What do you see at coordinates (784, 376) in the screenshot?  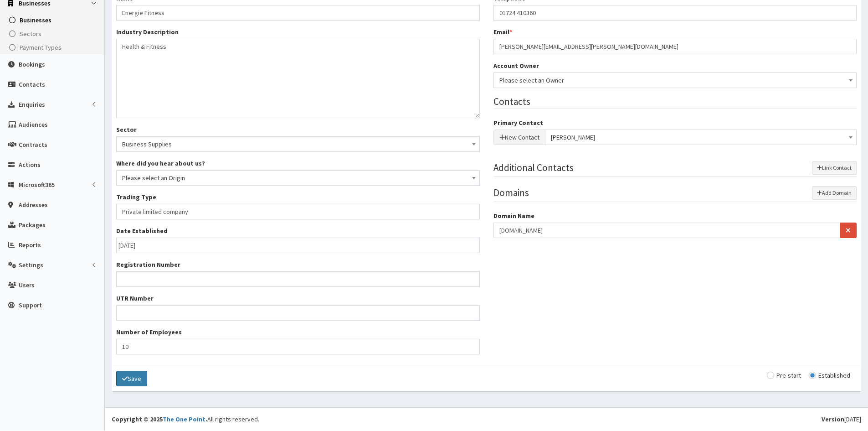 I see `label: Pre-start` at bounding box center [784, 376].